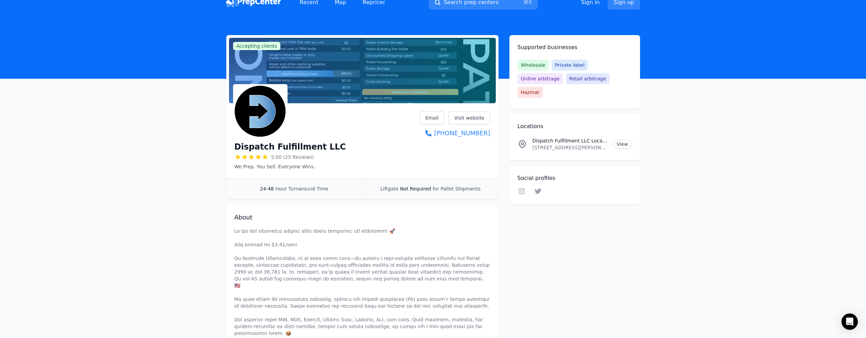  I want to click on h2: About, so click(362, 217).